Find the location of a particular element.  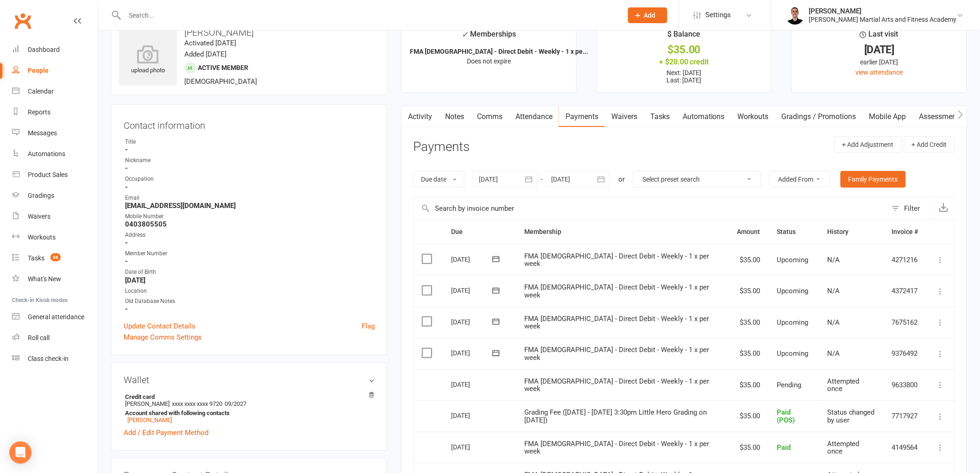

a: Comms is located at coordinates (490, 117).